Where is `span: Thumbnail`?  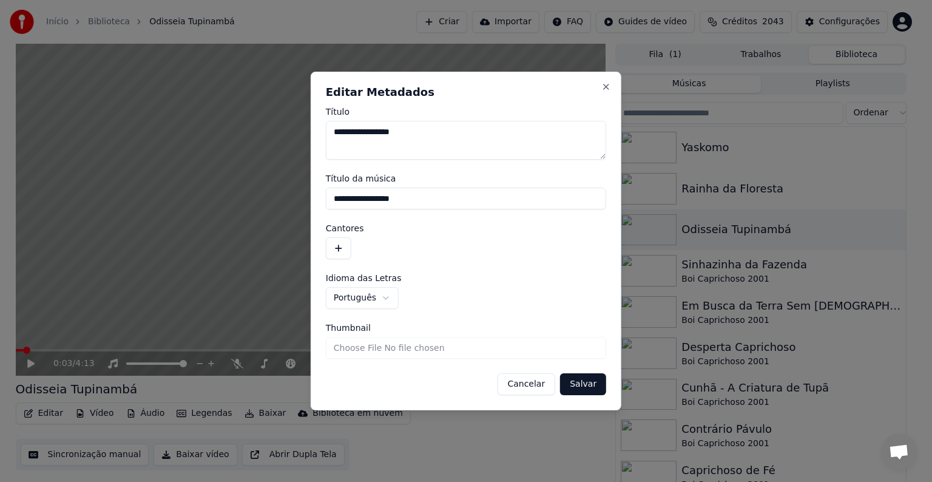 span: Thumbnail is located at coordinates (348, 328).